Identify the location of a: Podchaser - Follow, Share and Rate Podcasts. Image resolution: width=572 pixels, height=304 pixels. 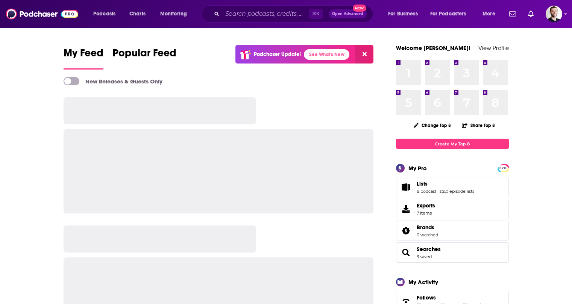
(42, 14).